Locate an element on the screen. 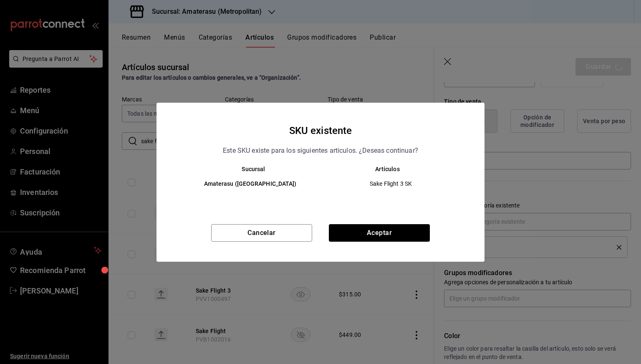 This screenshot has height=364, width=641. button: Cancelar is located at coordinates (262, 233).